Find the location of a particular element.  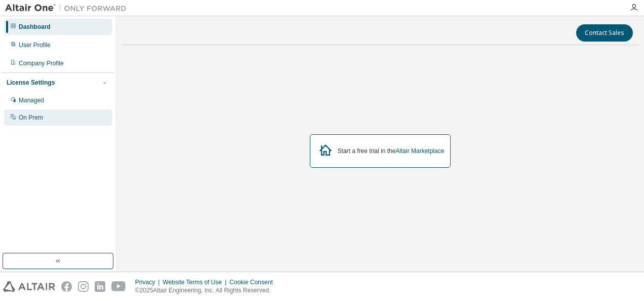

img: altair_logo.svg is located at coordinates (29, 286).